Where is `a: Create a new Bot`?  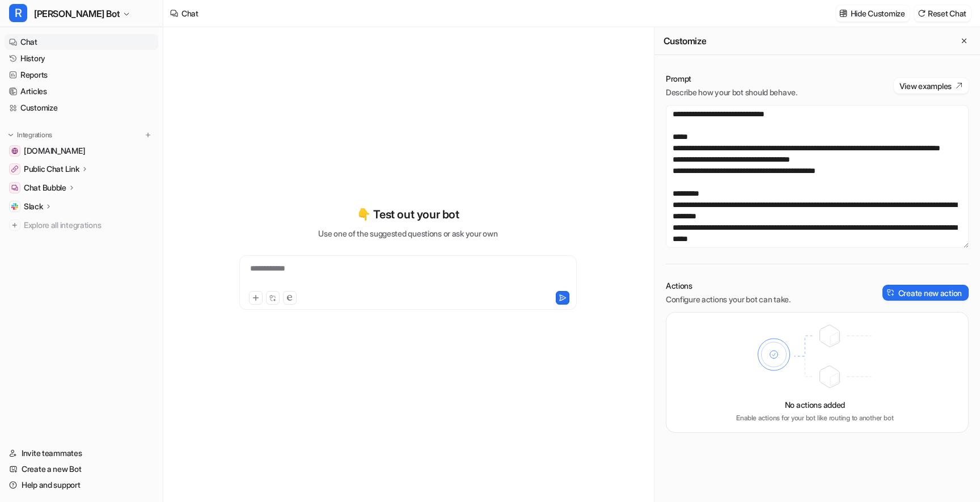 a: Create a new Bot is located at coordinates (81, 469).